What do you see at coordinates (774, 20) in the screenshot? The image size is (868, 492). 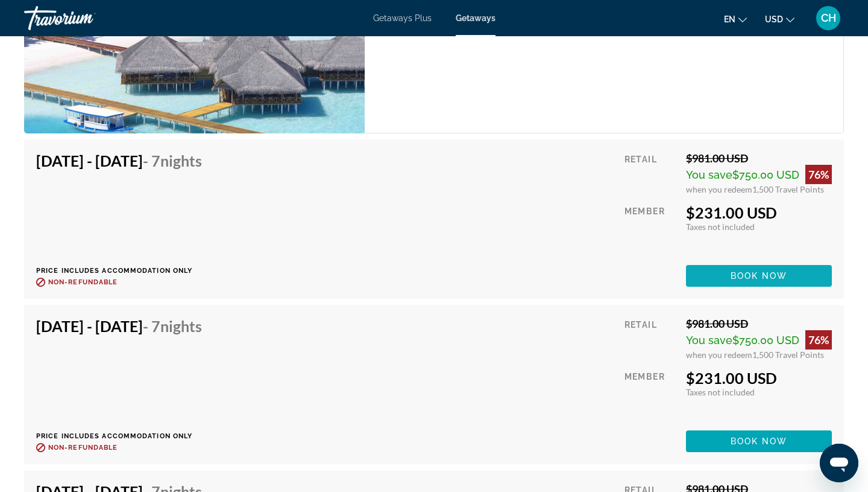 I see `span: USD` at bounding box center [774, 20].